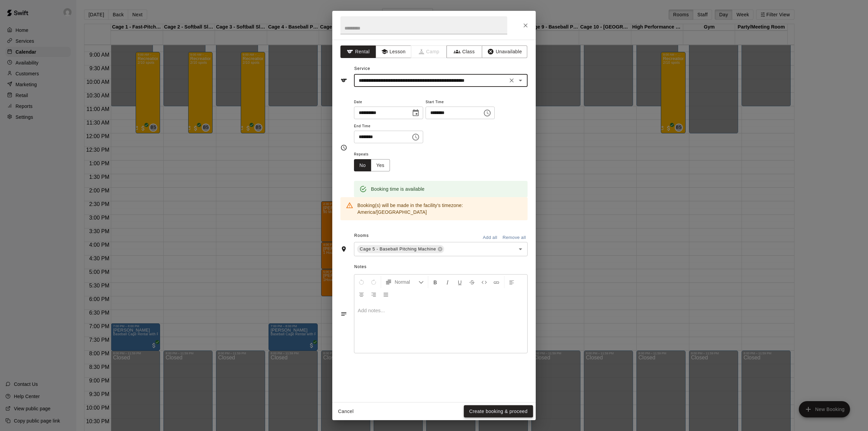 The image size is (868, 431). Describe the element at coordinates (372, 165) in the screenshot. I see `div: outlined button group` at that location.